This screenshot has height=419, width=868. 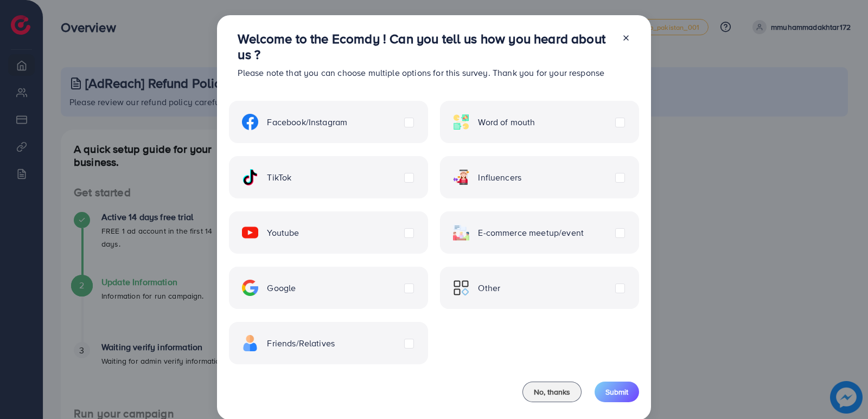 I want to click on img: ic-ecommerce.d1fa3848.svg, so click(x=461, y=233).